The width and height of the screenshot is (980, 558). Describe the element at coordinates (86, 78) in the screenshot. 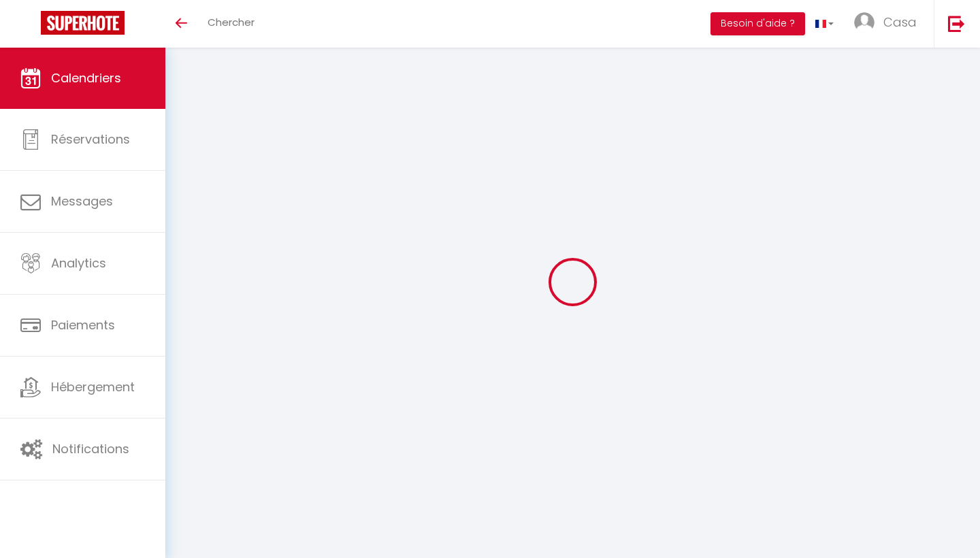

I see `span: Calendriers` at that location.